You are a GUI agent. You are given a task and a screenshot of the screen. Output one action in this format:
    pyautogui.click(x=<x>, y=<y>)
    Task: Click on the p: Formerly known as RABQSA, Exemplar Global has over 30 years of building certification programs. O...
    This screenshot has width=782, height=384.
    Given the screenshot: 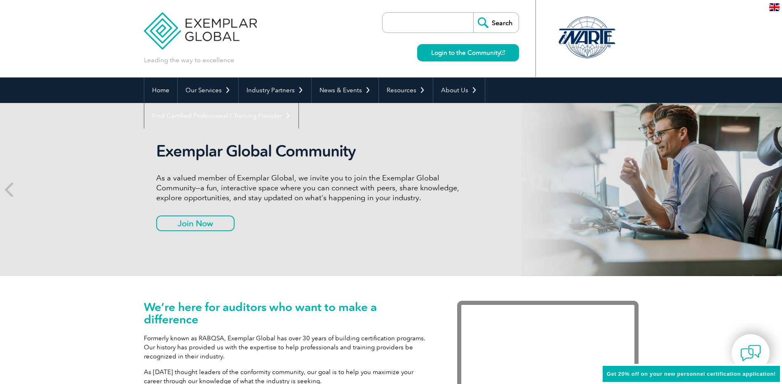 What is the action you would take?
    pyautogui.click(x=288, y=348)
    